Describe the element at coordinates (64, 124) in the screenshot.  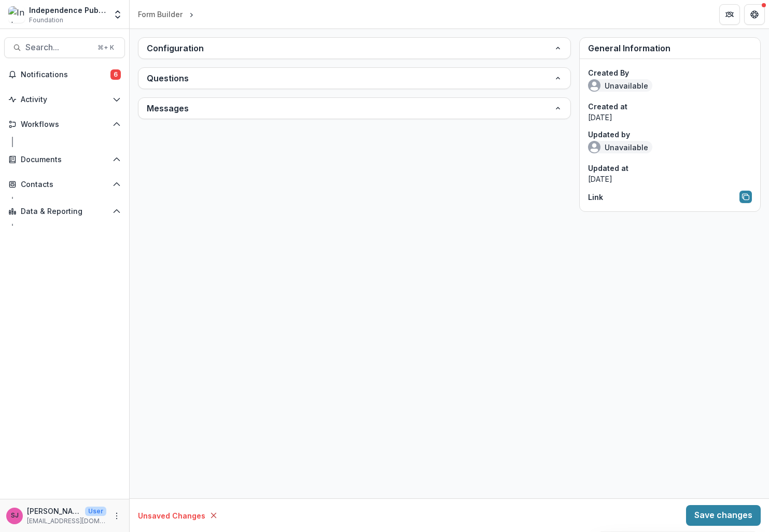
I see `button: Open Workflows` at that location.